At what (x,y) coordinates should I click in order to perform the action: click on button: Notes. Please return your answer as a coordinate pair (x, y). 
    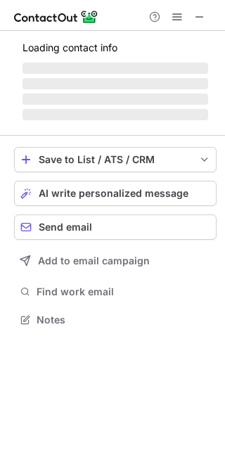
    Looking at the image, I should click on (115, 320).